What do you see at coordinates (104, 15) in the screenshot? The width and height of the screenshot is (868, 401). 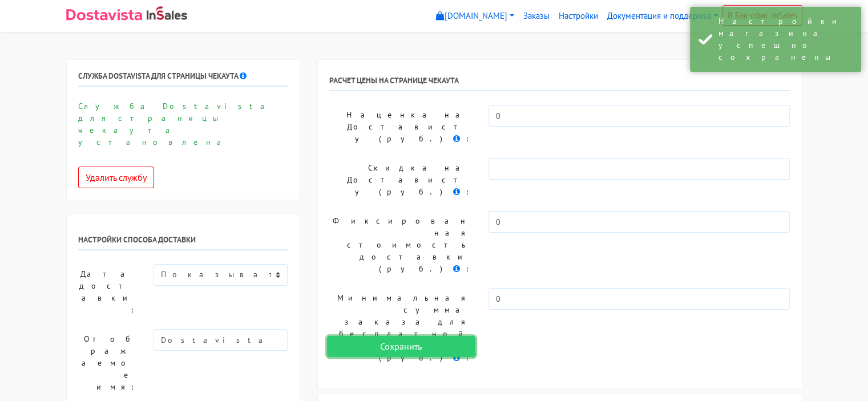 I see `img: Dostavista - срочная курьерская служба доставки` at bounding box center [104, 15].